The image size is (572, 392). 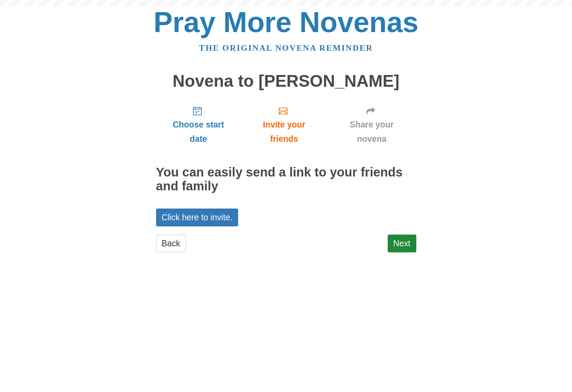 I want to click on a: Invite your friends, so click(x=283, y=125).